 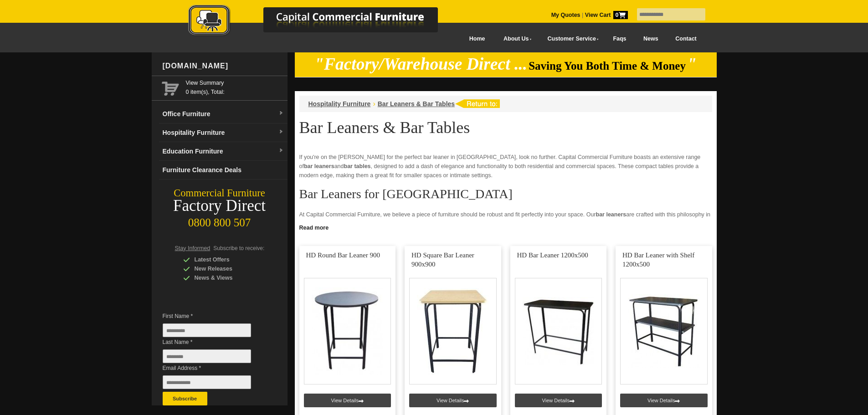 I want to click on div: New Releases, so click(x=226, y=269).